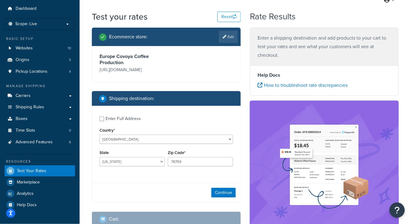 The image size is (411, 224). What do you see at coordinates (107, 130) in the screenshot?
I see `label: Country*` at bounding box center [107, 130].